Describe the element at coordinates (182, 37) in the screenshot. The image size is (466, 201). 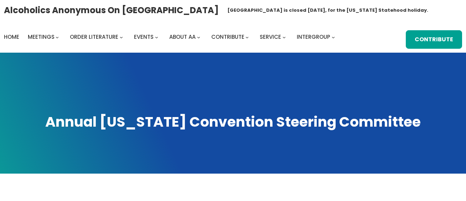
I see `span: About AA` at that location.